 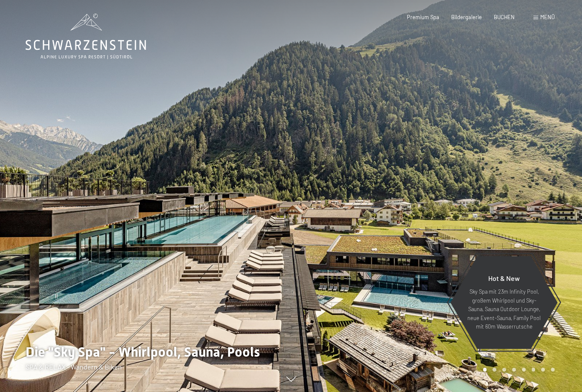 What do you see at coordinates (504, 370) in the screenshot?
I see `div: Carousel Page 3` at bounding box center [504, 370].